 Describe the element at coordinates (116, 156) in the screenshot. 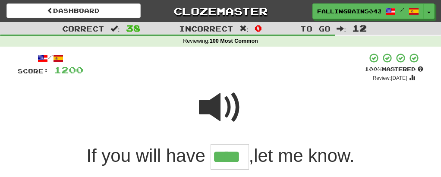

I see `span: you` at that location.